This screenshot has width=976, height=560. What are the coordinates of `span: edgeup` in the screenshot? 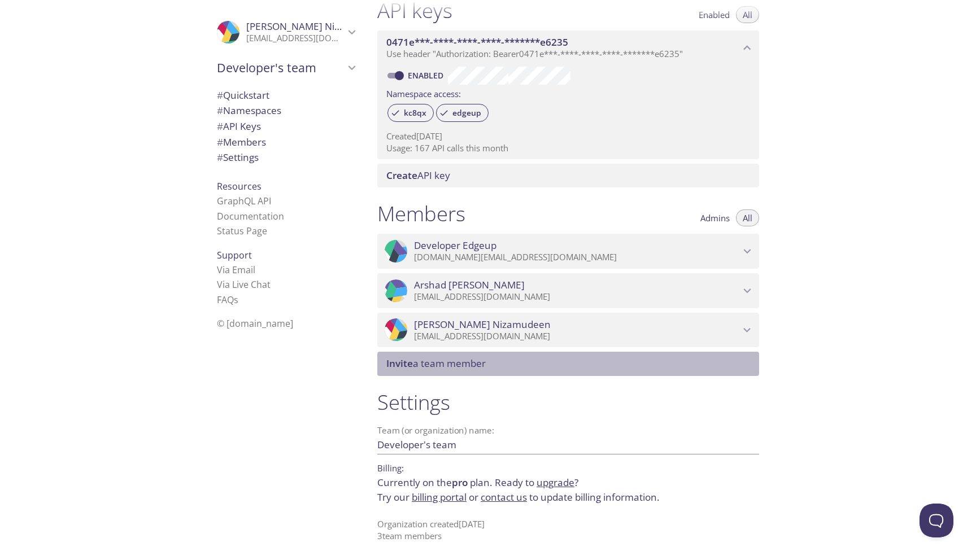 It's located at (466, 113).